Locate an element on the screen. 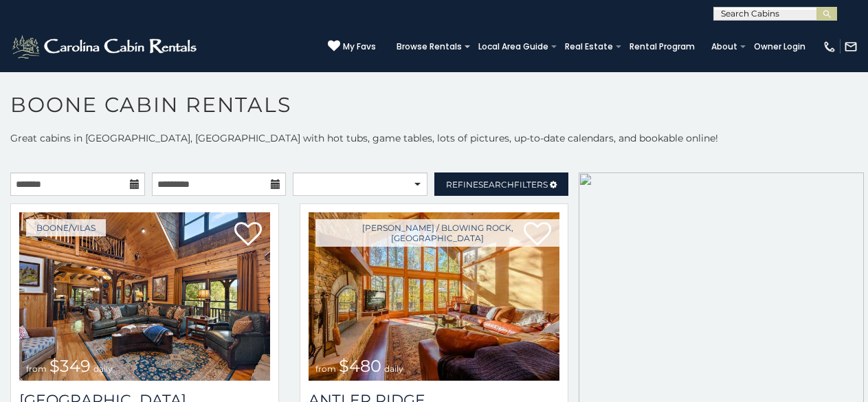 This screenshot has height=402, width=868. a: Diamond Creek Lodge from $349 daily is located at coordinates (145, 296).